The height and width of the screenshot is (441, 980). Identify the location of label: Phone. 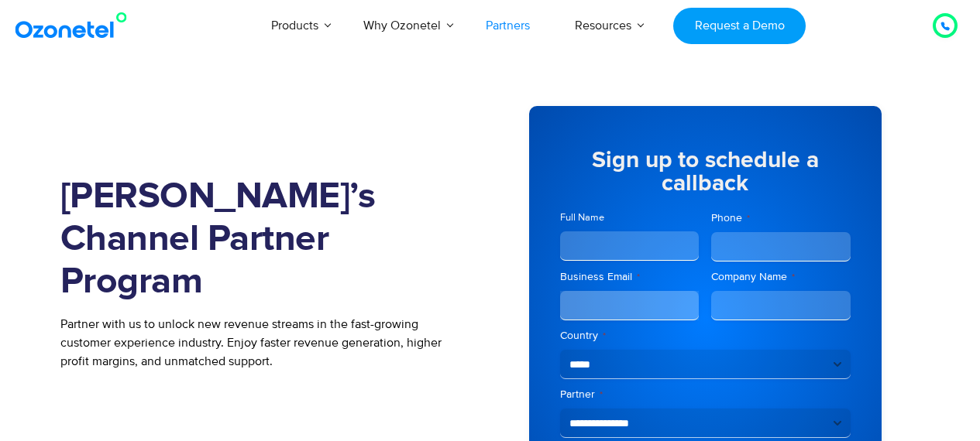
(781, 218).